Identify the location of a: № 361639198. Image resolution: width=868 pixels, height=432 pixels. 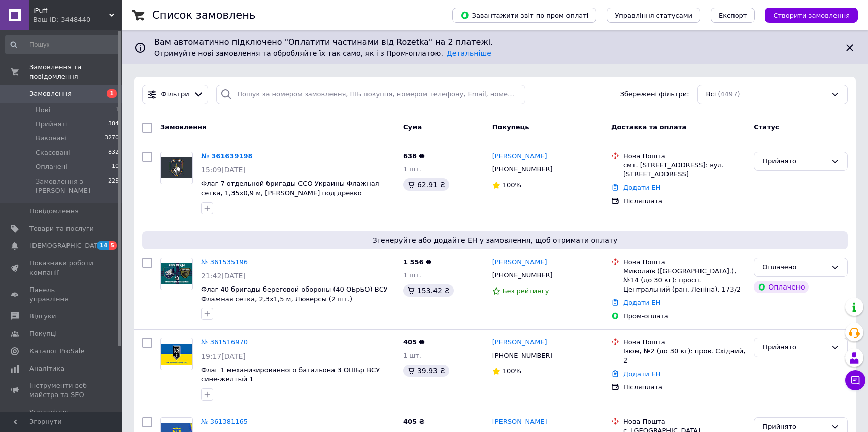
(227, 156).